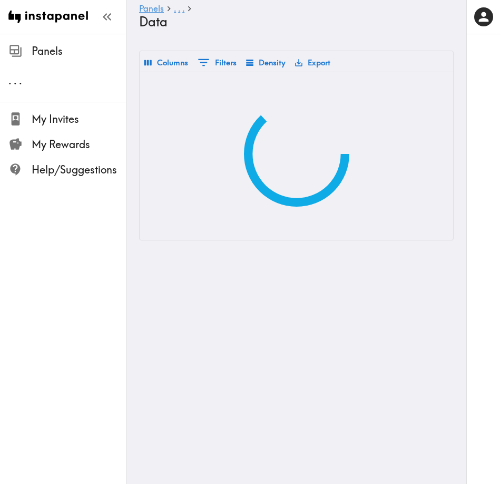 The width and height of the screenshot is (500, 484). What do you see at coordinates (217, 62) in the screenshot?
I see `button: Show filters` at bounding box center [217, 62].